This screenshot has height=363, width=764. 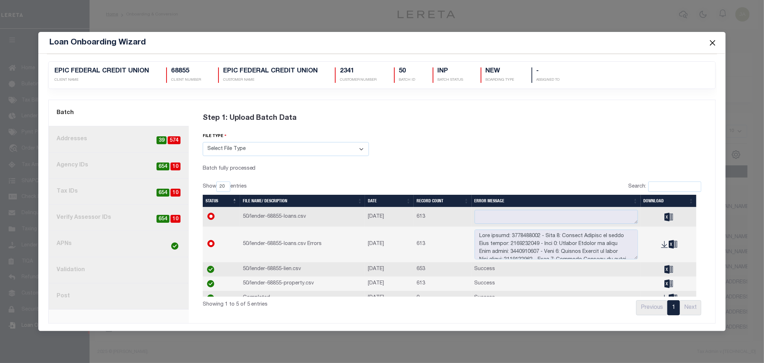 I want to click on span: 574, so click(x=174, y=140).